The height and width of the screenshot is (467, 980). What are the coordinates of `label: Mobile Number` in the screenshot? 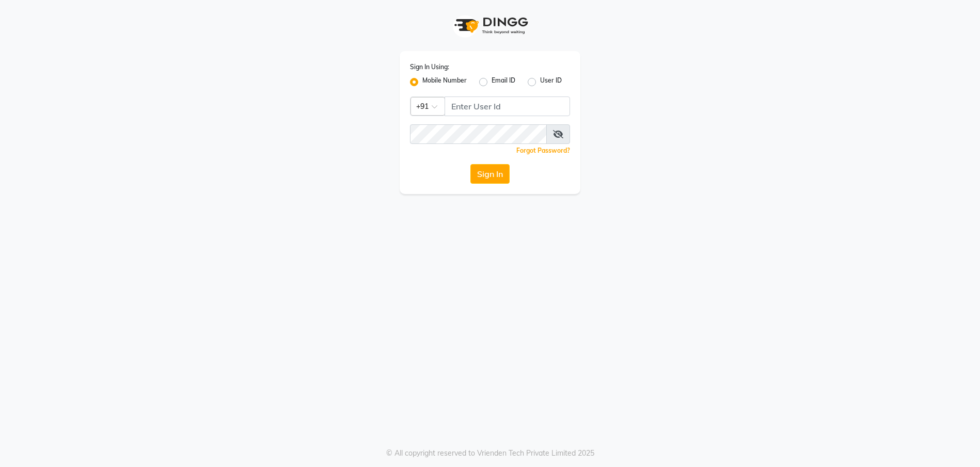 It's located at (445, 82).